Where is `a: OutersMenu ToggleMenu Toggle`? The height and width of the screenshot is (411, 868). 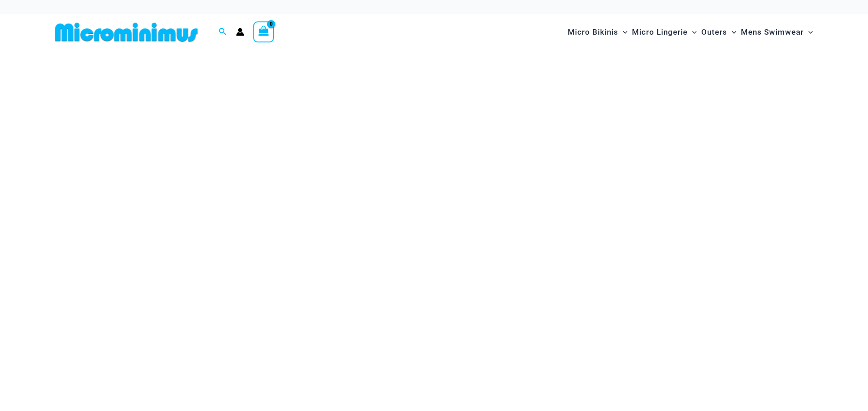 a: OutersMenu ToggleMenu Toggle is located at coordinates (718, 32).